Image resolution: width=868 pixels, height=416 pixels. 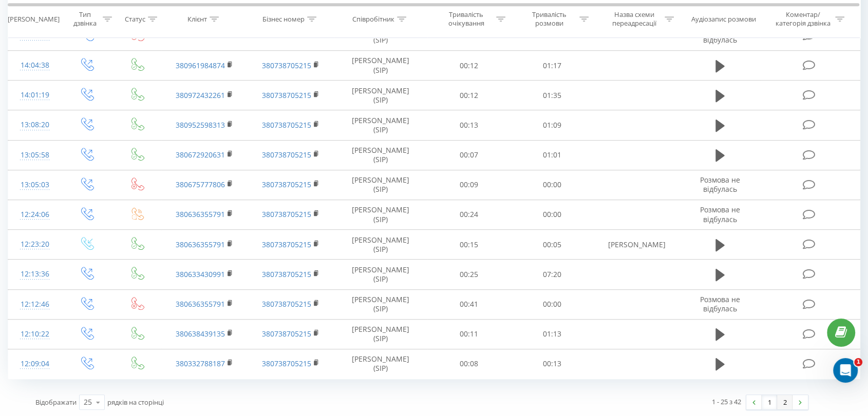 I want to click on td: 00:24, so click(x=469, y=214).